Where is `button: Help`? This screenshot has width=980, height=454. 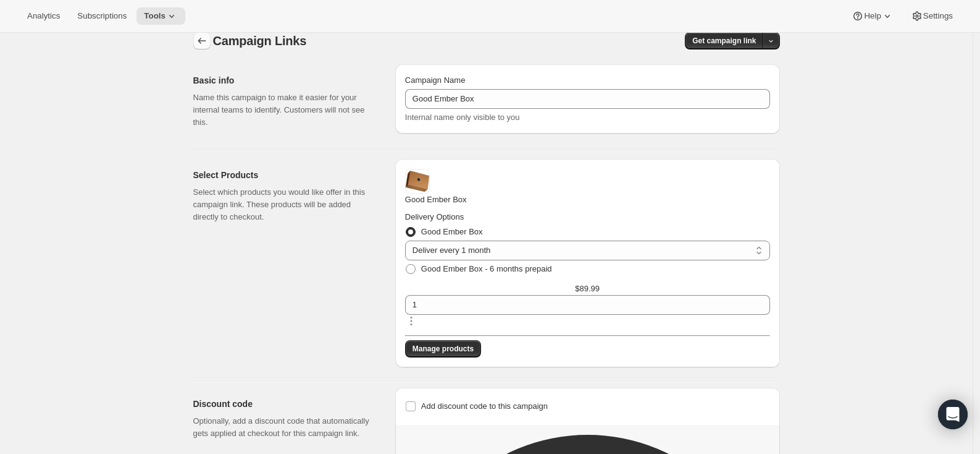 button: Help is located at coordinates (872, 16).